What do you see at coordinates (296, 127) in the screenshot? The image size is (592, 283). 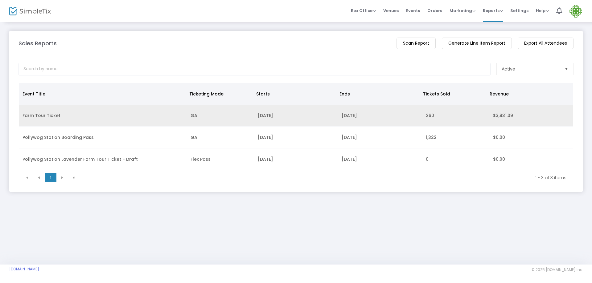 I see `div: Data table` at bounding box center [296, 127].